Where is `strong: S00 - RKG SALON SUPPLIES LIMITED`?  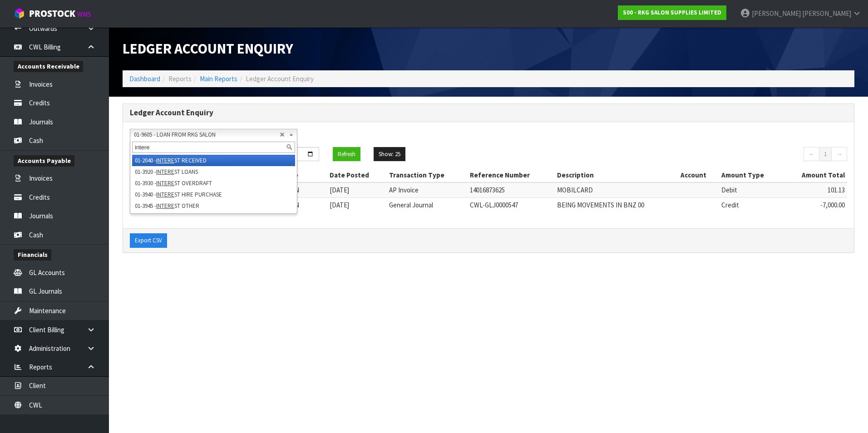 strong: S00 - RKG SALON SUPPLIES LIMITED is located at coordinates (671, 12).